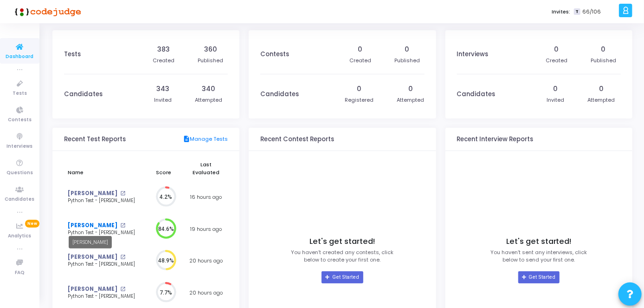  What do you see at coordinates (473, 54) in the screenshot?
I see `h3: Interviews` at bounding box center [473, 54].